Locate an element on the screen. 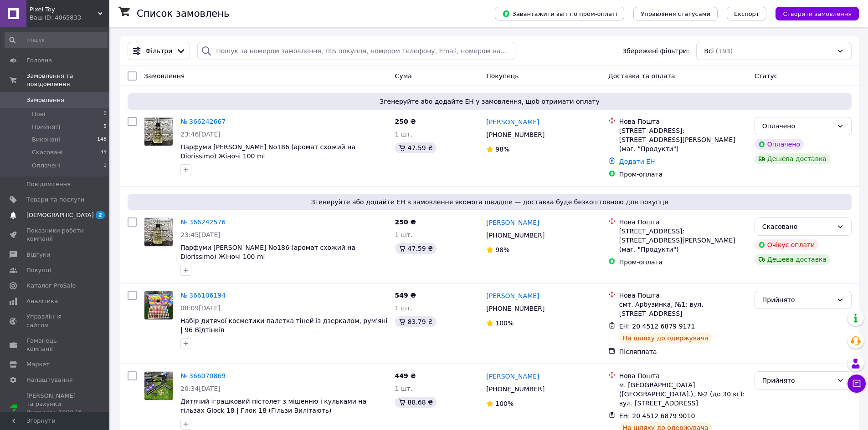  button: Управління статусами is located at coordinates (675, 13).